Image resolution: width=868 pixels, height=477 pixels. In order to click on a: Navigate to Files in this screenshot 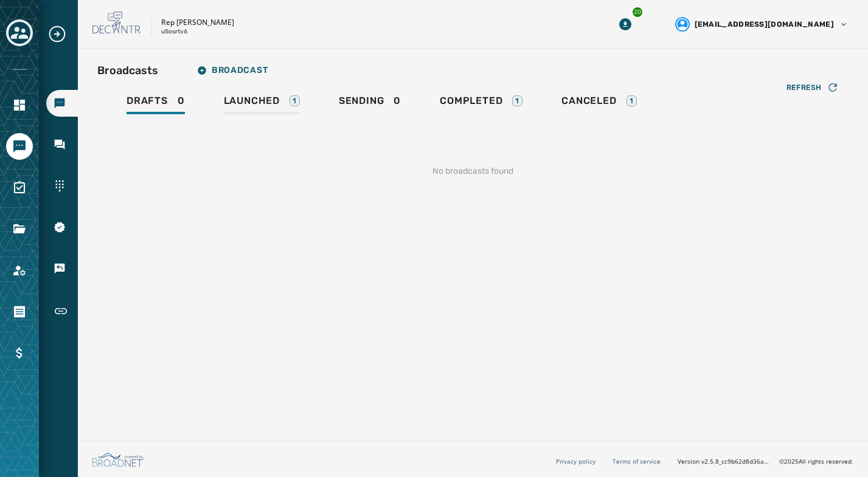, I will do `click(19, 230)`.